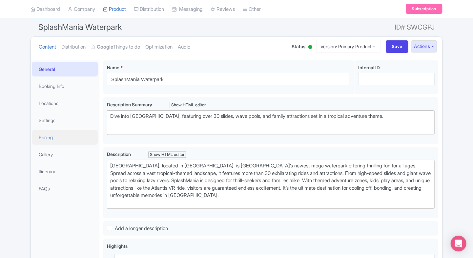 This screenshot has width=473, height=258. What do you see at coordinates (65, 154) in the screenshot?
I see `a: Gallery` at bounding box center [65, 154].